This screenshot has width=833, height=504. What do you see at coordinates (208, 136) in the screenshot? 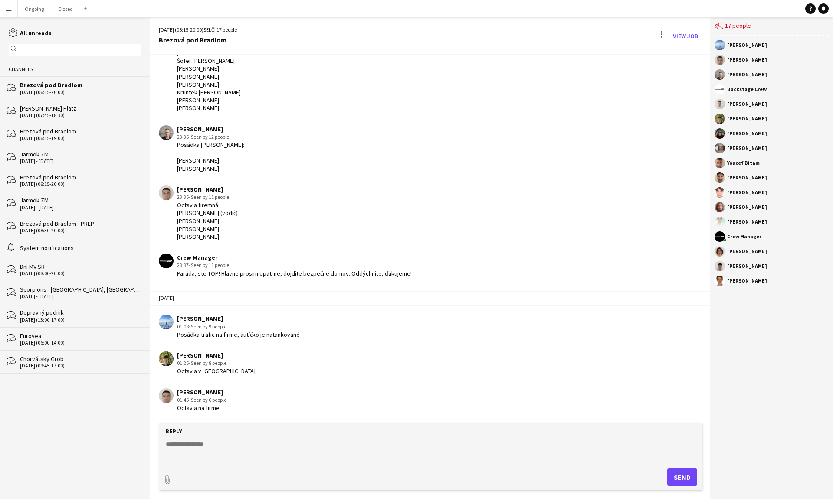
I see `span: · Seen by 12 people` at bounding box center [208, 136].